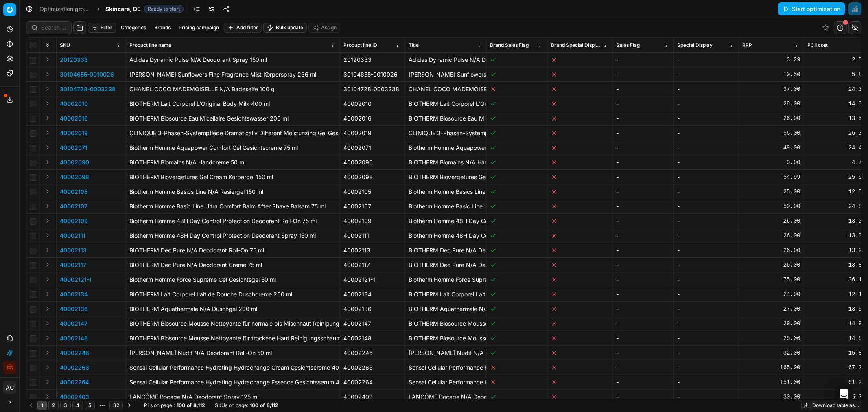 The width and height of the screenshot is (868, 412). I want to click on button: 30104728-0003238, so click(88, 89).